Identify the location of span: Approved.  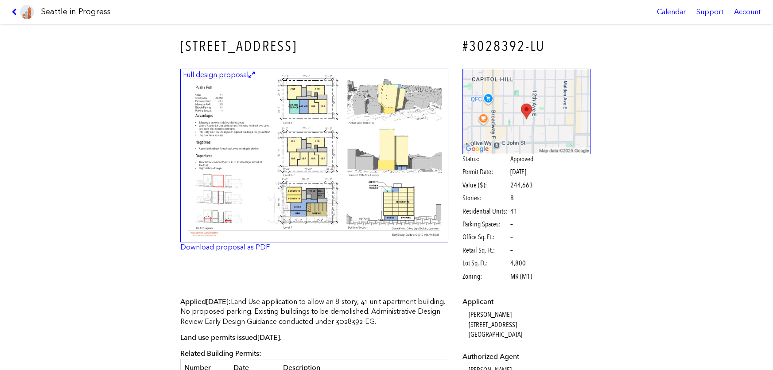
(522, 159).